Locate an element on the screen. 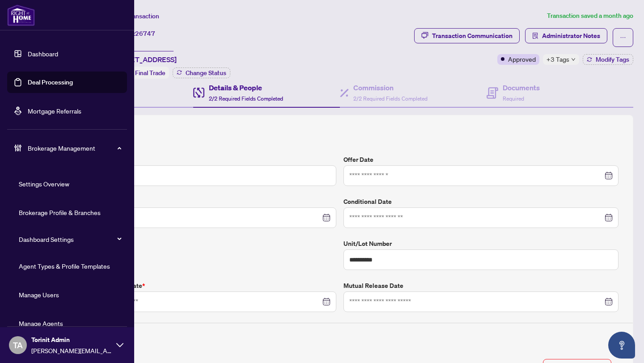  h2: Trade Details is located at coordinates (340, 137).